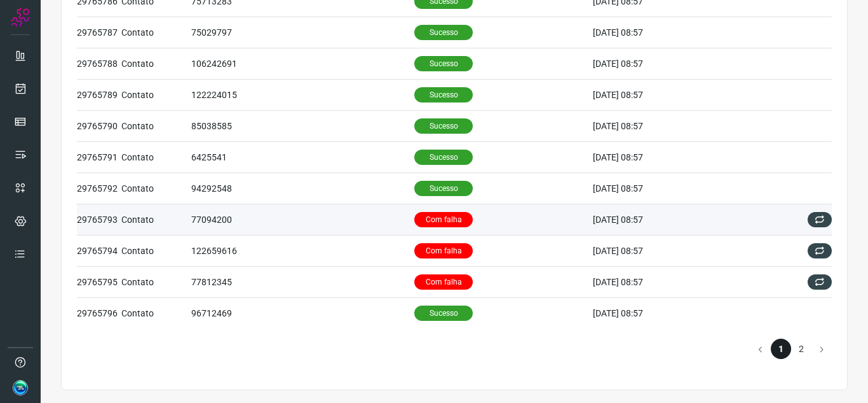  Describe the element at coordinates (303, 63) in the screenshot. I see `td: 106242691` at that location.